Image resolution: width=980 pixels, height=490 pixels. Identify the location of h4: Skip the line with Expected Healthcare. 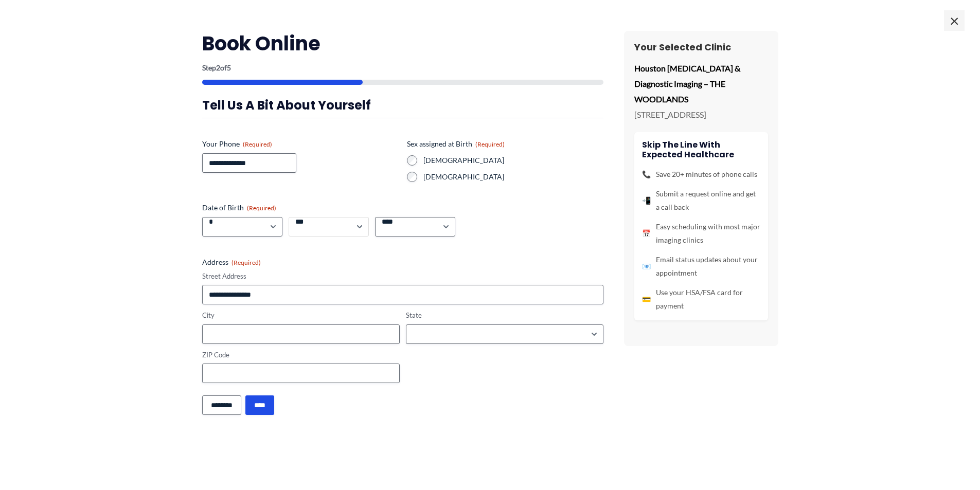
(701, 150).